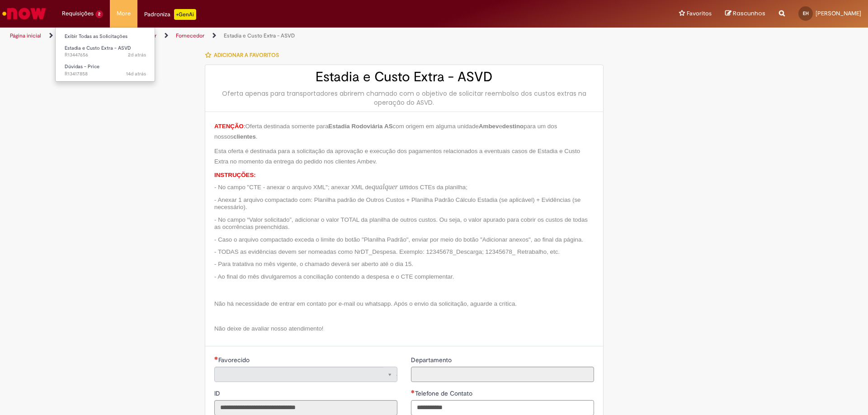  Describe the element at coordinates (432, 360) in the screenshot. I see `span: Somente leitura - Departamento` at that location.